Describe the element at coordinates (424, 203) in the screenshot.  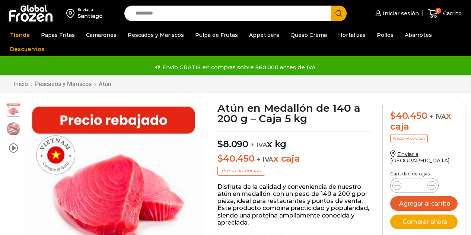
I see `button: Agregar al carrito` at that location.